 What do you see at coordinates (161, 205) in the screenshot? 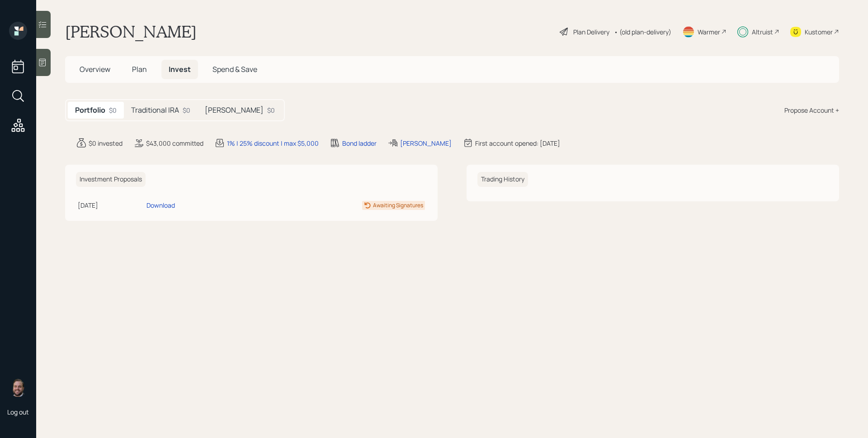
I see `div: Download` at bounding box center [161, 205].